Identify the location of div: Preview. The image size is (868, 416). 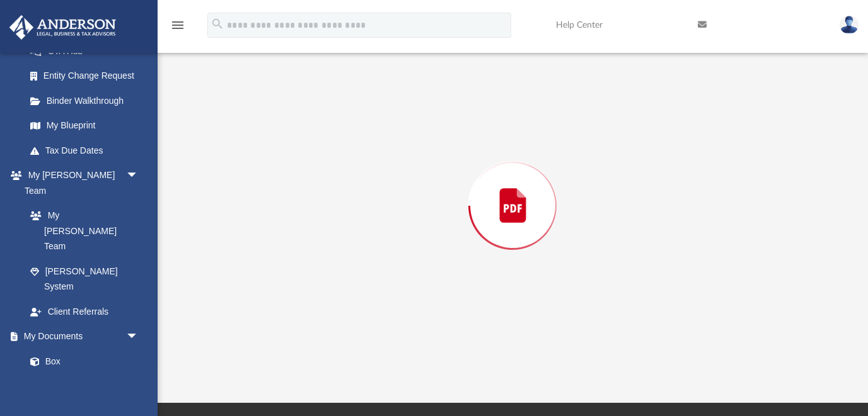
(513, 189).